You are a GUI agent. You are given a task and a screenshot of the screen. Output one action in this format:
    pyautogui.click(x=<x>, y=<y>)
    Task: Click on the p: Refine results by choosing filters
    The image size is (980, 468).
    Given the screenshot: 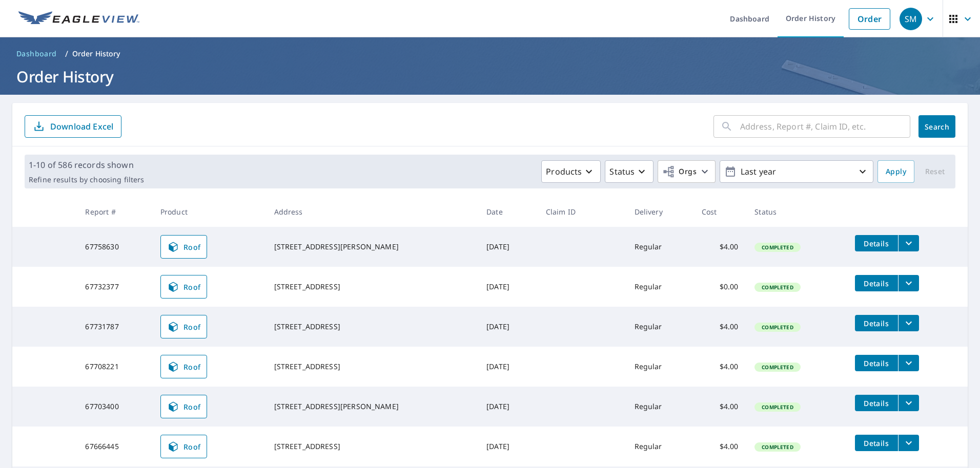 What is the action you would take?
    pyautogui.click(x=86, y=180)
    